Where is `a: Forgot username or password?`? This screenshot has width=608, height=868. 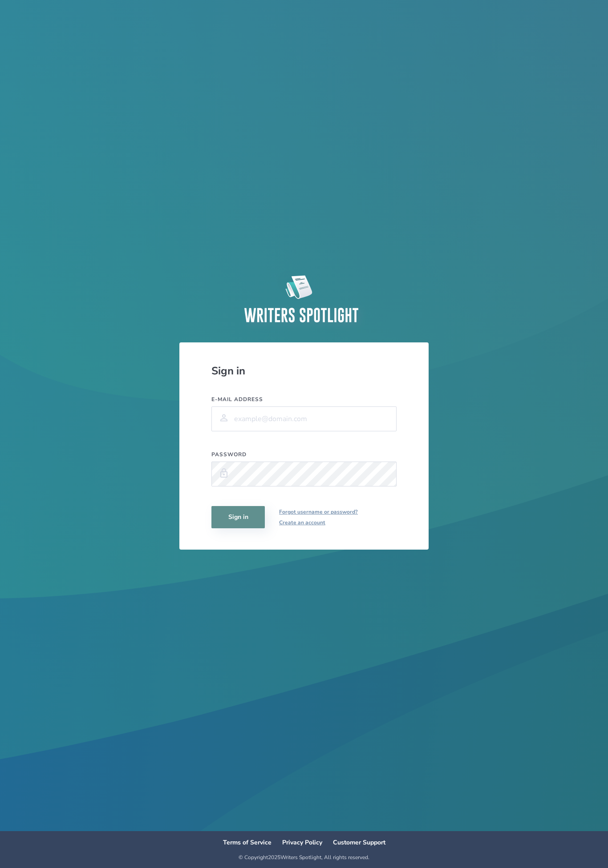 a: Forgot username or password? is located at coordinates (318, 512).